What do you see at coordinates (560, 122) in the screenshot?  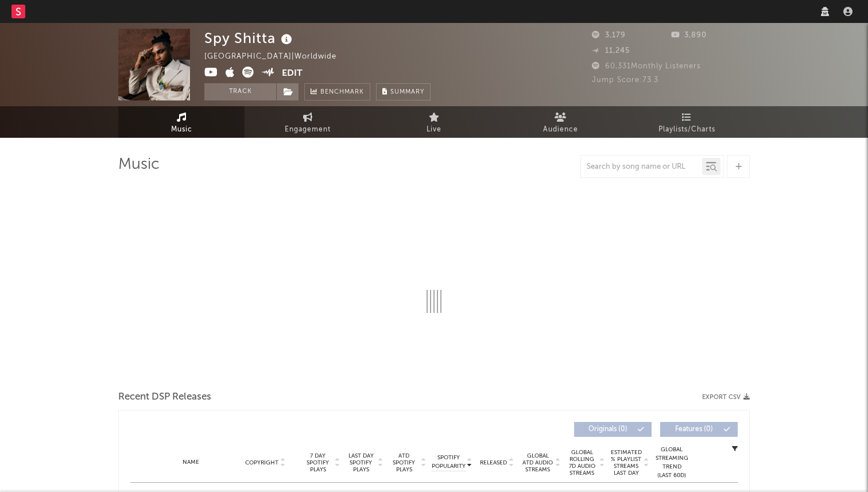 I see `a: Audience` at bounding box center [560, 122].